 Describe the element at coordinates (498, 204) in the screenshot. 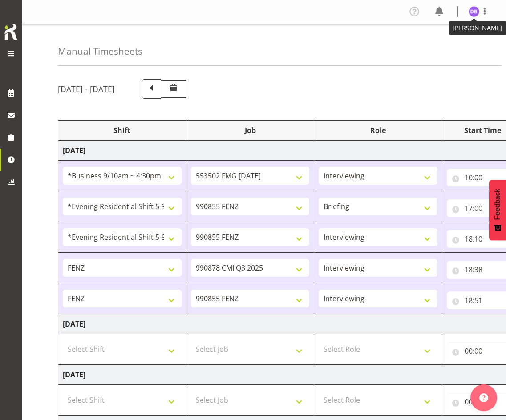

I see `span: Feedback` at that location.